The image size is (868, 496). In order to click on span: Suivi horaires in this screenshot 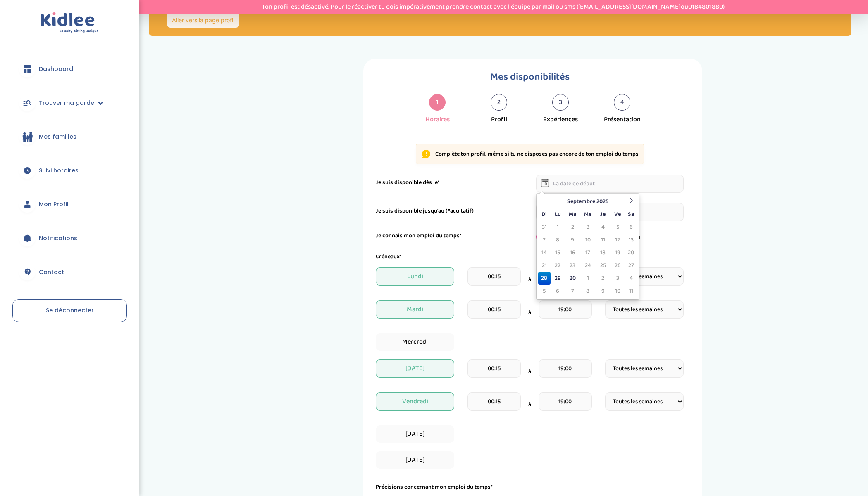, I will do `click(59, 171)`.